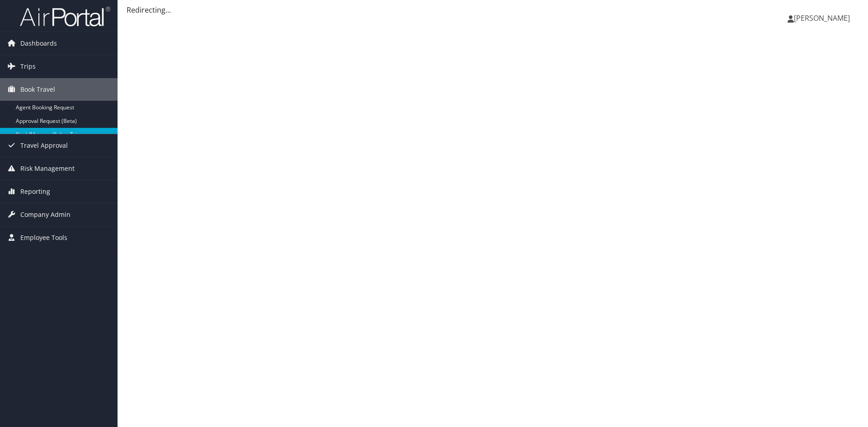 This screenshot has width=868, height=427. Describe the element at coordinates (492, 10) in the screenshot. I see `div: Redirecting...` at that location.